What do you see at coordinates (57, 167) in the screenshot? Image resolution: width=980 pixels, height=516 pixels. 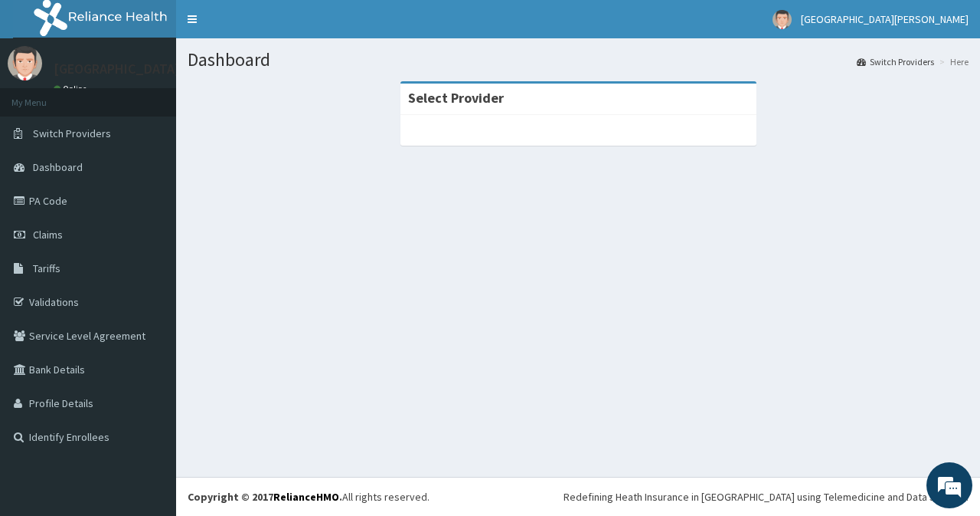 I see `span: Dashboard` at bounding box center [57, 167].